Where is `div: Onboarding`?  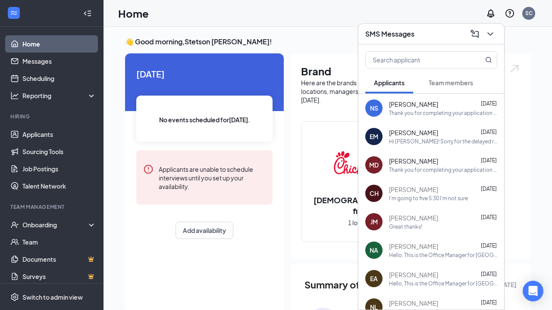 div: Onboarding is located at coordinates (56, 225).